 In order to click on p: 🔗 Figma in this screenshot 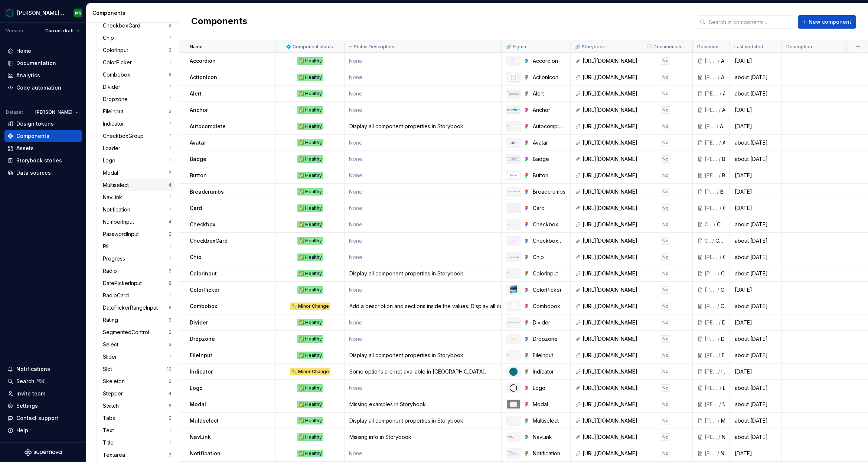, I will do `click(516, 47)`.